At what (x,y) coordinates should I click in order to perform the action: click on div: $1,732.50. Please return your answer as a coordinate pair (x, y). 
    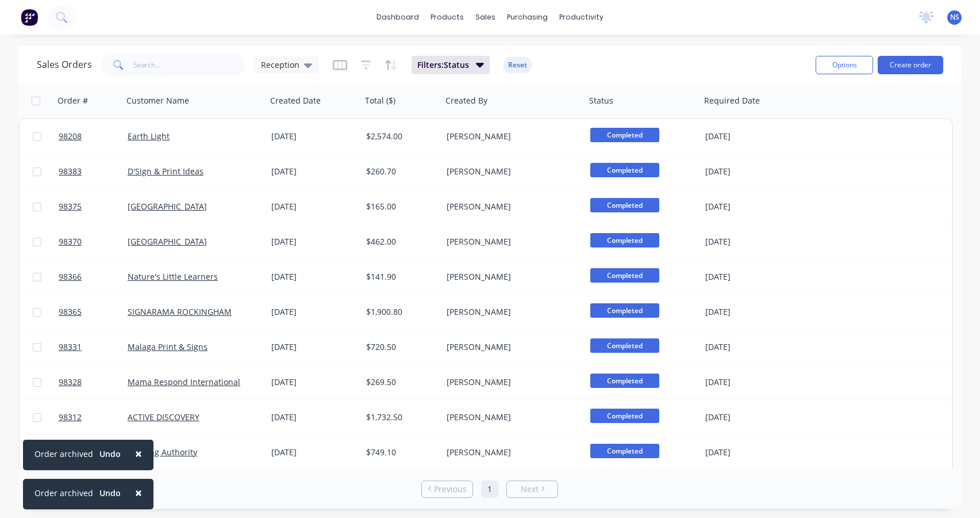
    Looking at the image, I should click on (400, 417).